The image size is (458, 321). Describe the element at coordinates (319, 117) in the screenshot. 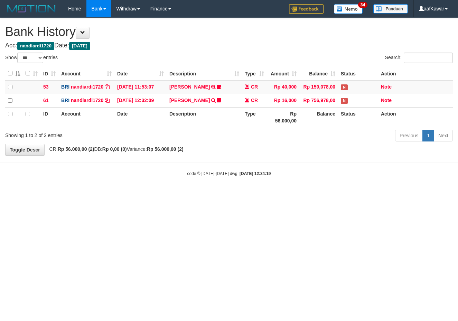

I see `th: Balance` at that location.